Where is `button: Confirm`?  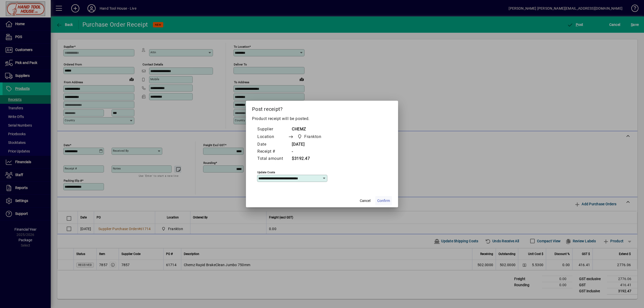 button: Confirm is located at coordinates (384, 201).